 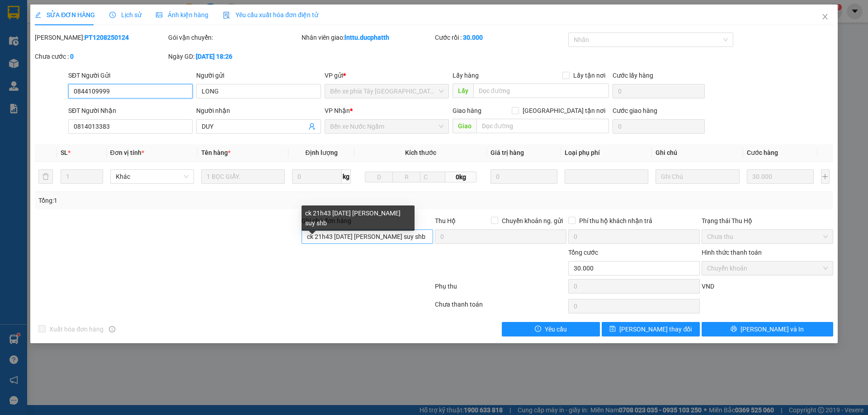 I want to click on span: Chuyển khoản ng. gửi, so click(x=532, y=221).